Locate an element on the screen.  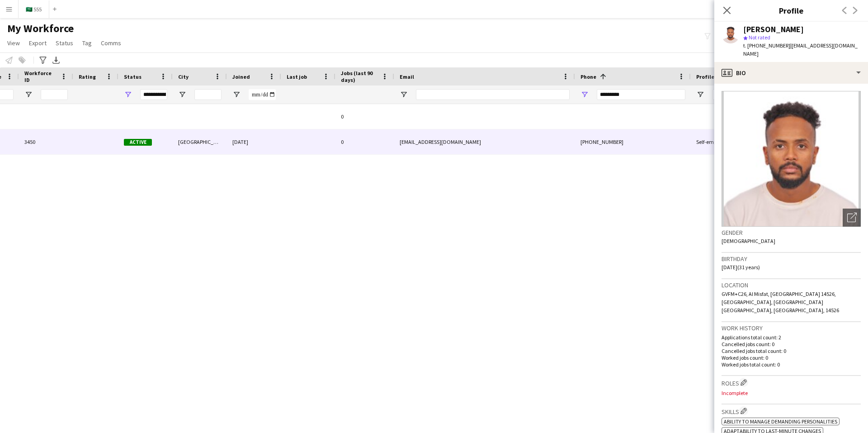
a: Tag is located at coordinates (87, 43).